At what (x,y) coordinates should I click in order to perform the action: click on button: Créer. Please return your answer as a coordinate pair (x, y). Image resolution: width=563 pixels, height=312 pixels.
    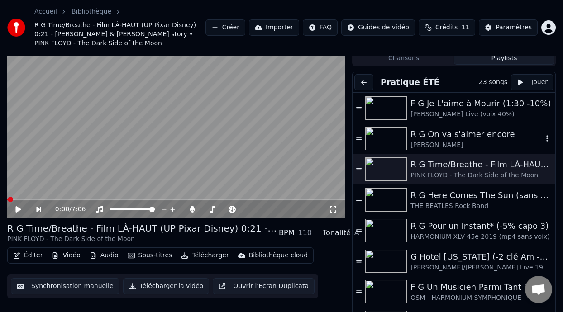
    Looking at the image, I should click on (225, 28).